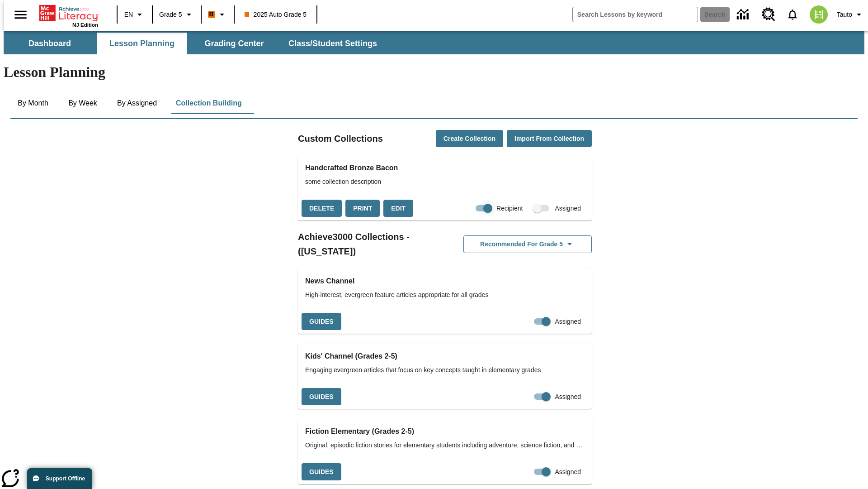 This screenshot has height=489, width=868. I want to click on button: By Month, so click(33, 103).